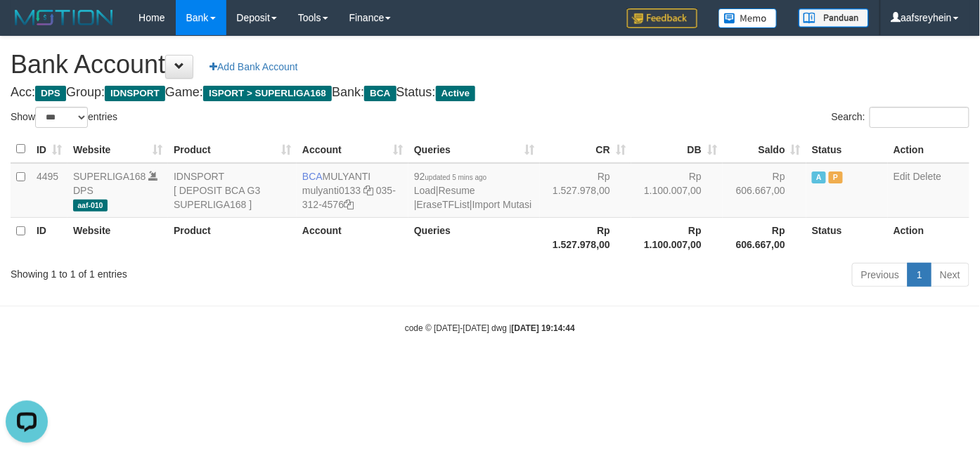  Describe the element at coordinates (232, 237) in the screenshot. I see `th: Product` at that location.